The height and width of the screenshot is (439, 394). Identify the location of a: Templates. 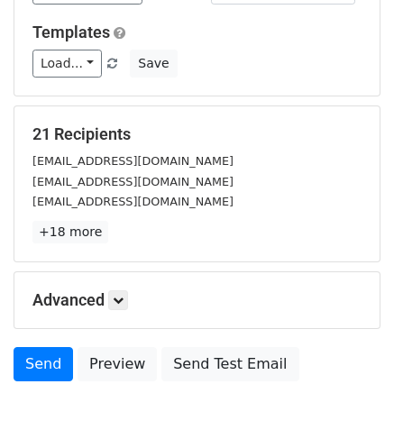
(71, 32).